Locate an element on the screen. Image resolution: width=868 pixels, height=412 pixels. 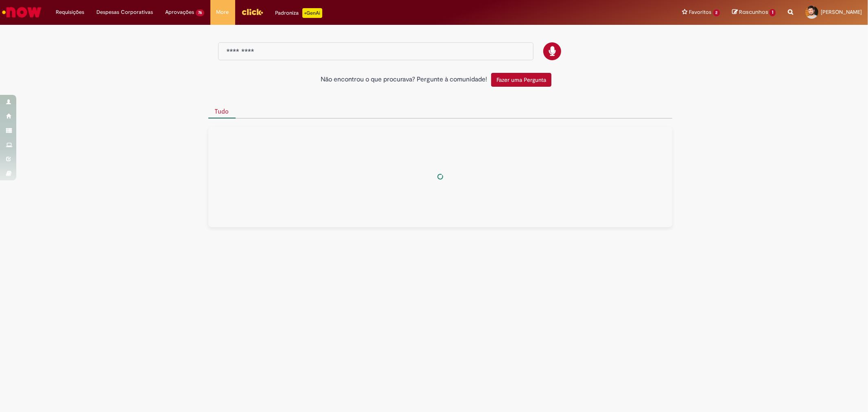
a: Rascunhos is located at coordinates (754, 12).